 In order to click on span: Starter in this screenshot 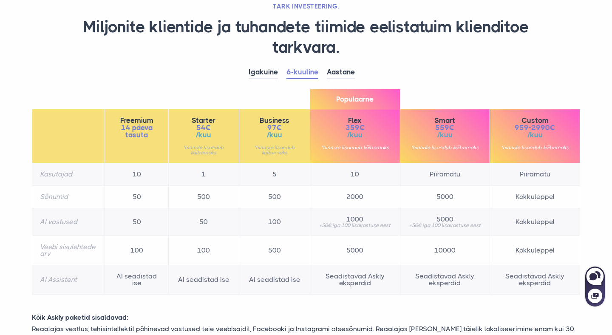, I will do `click(204, 120)`.